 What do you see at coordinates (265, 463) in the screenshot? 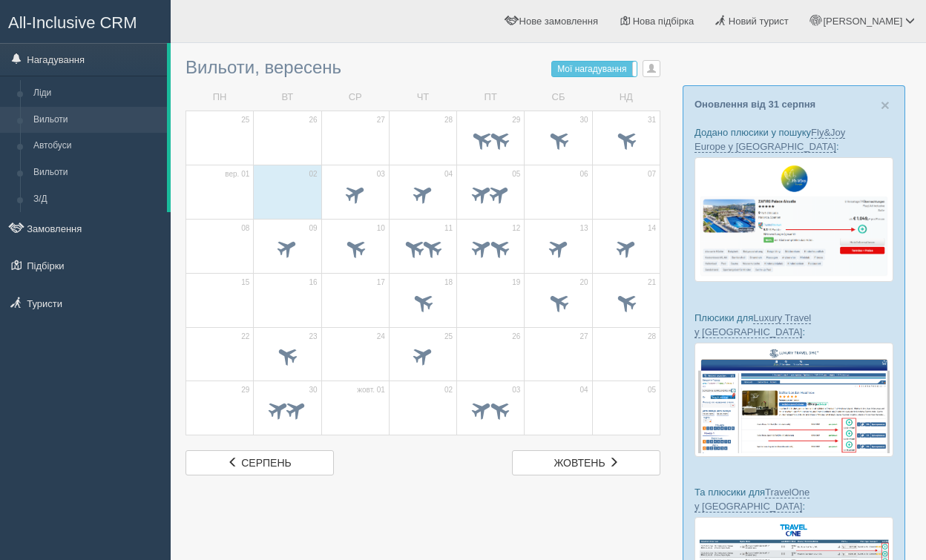
I see `span: серпень` at bounding box center [265, 463].